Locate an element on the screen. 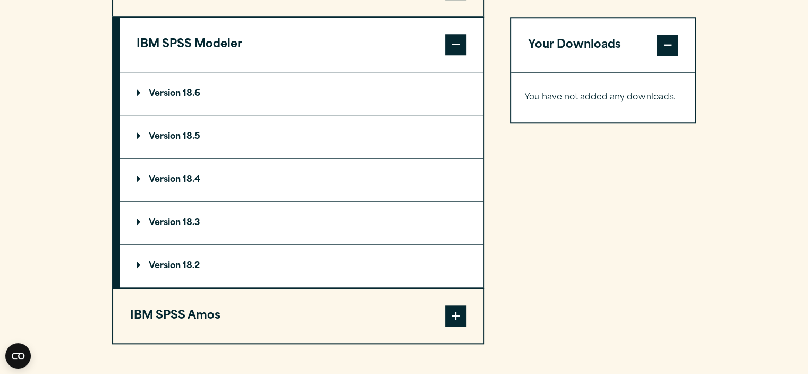  p: Version 18.6 is located at coordinates (168, 94).